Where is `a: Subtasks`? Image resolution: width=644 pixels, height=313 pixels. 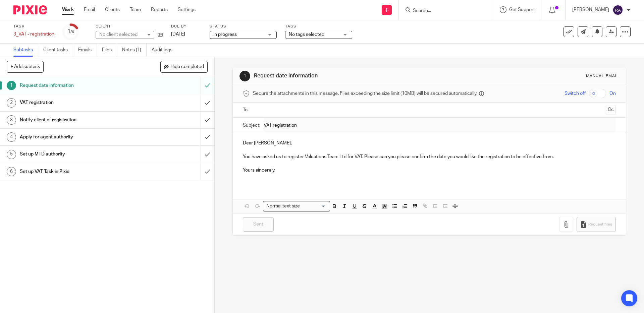 a: Subtasks is located at coordinates (26, 50).